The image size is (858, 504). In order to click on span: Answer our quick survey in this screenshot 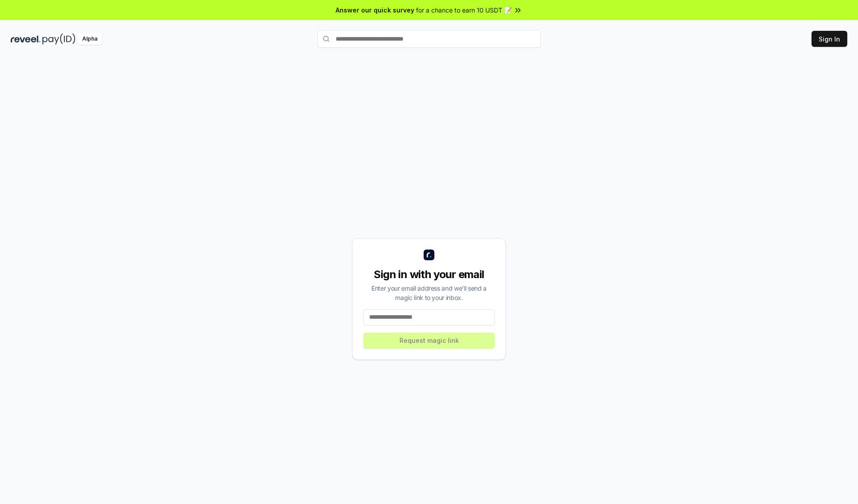, I will do `click(375, 10)`.